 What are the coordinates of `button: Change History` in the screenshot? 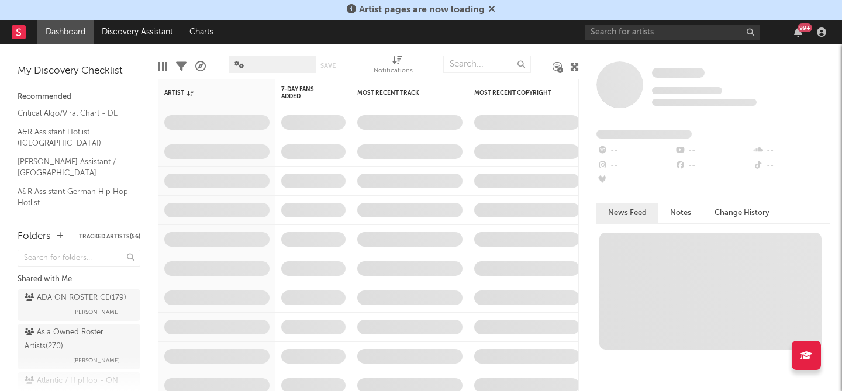 It's located at (742, 213).